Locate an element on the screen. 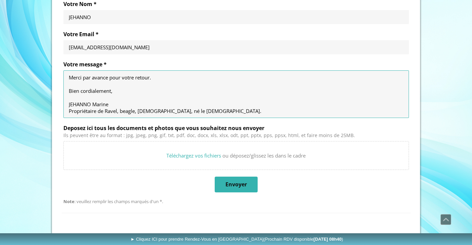 This screenshot has height=245, width=472. textarea: Bonjour Docteur, Je fais suite à votre précédent mail, je vous écris ici pour éviter de tomber da... is located at coordinates (236, 94).